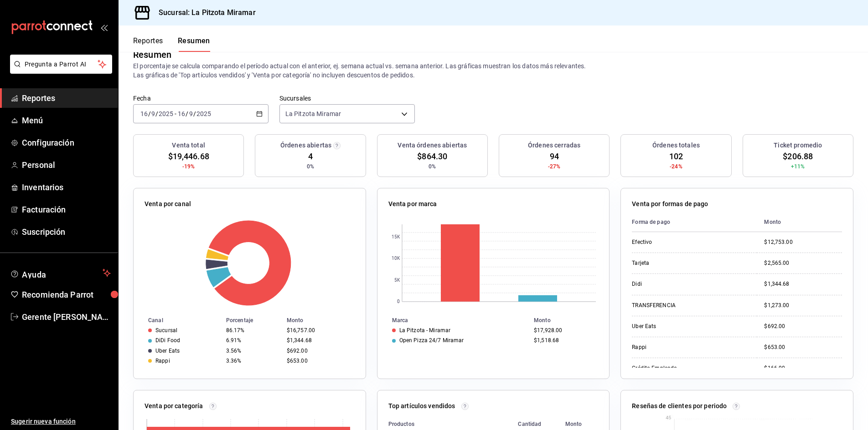 The height and width of the screenshot is (430, 868). What do you see at coordinates (66, 121) in the screenshot?
I see `span: Menú` at bounding box center [66, 121].